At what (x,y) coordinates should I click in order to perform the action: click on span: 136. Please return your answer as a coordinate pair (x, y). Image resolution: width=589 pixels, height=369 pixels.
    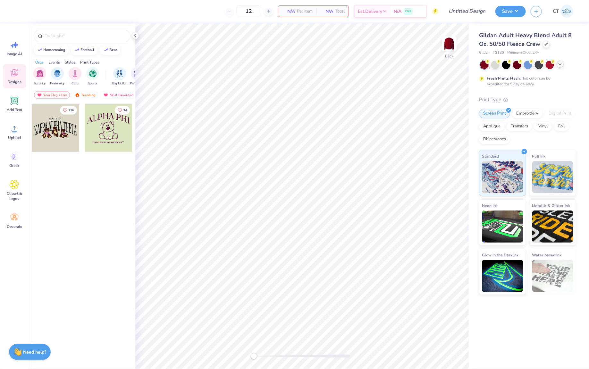
    Looking at the image, I should click on (71, 110).